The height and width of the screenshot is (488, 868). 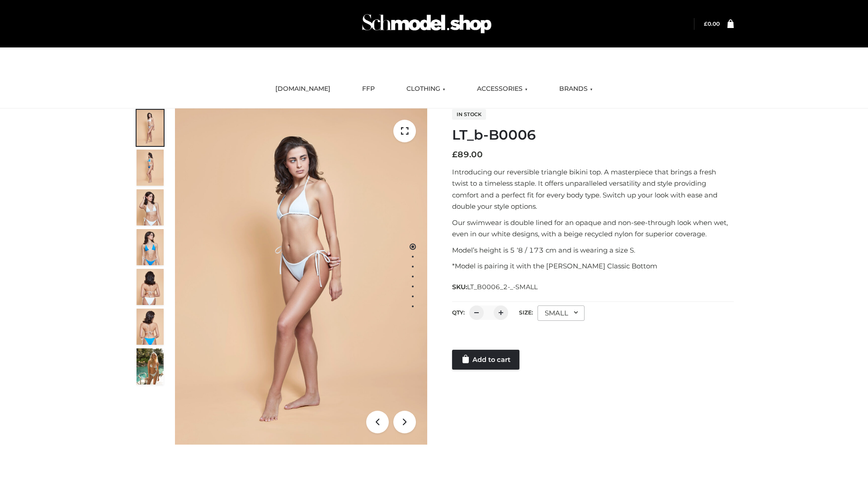 What do you see at coordinates (495, 287) in the screenshot?
I see `span: SKU:` at bounding box center [495, 287].